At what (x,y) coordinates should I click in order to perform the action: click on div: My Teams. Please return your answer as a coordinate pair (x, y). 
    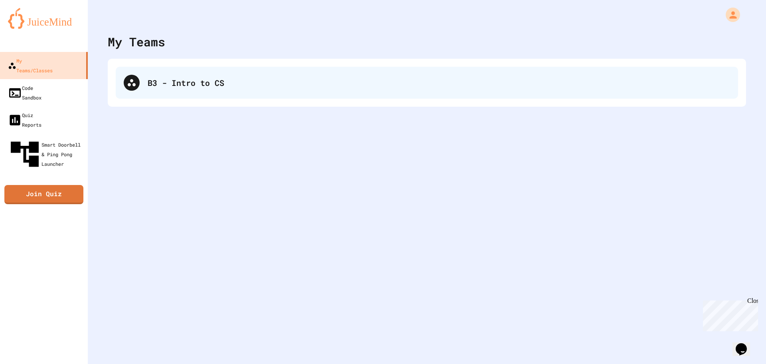
    Looking at the image, I should click on (137, 42).